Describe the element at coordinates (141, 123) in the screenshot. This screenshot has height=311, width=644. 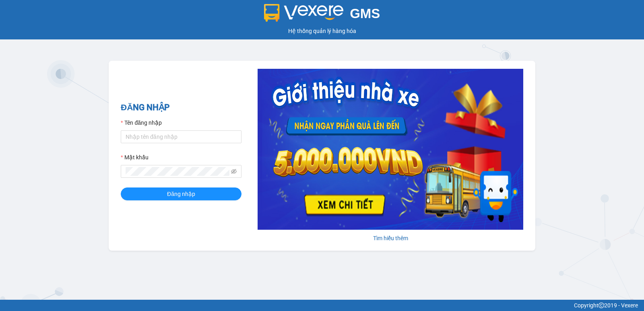
I see `label: Tên đăng nhập` at that location.